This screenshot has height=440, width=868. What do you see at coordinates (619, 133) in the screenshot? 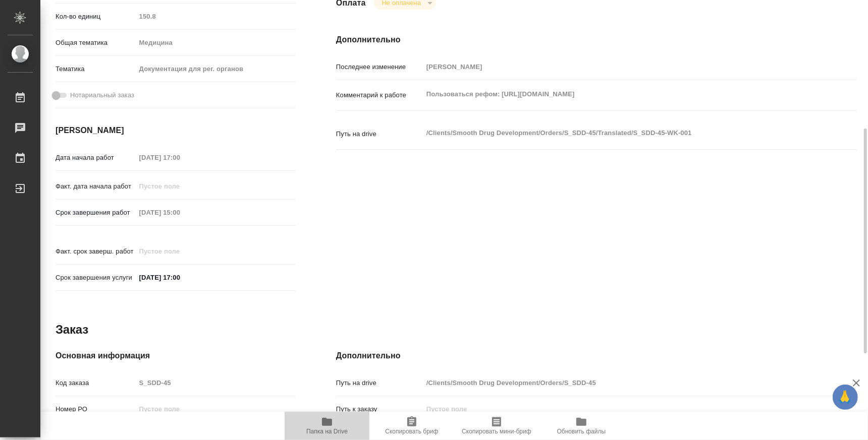
I see `textarea: /Clients/Smooth Drug Development/Orders/S_SDD-45/Translated/S_SDD-45-WK-001` at bounding box center [619, 133].